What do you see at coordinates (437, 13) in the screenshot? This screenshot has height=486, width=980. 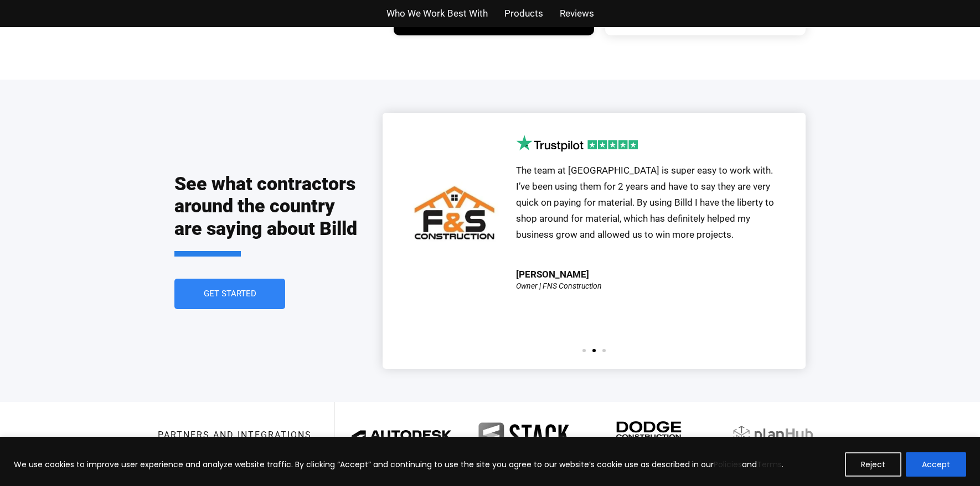 I see `a: Who We Work Best With` at bounding box center [437, 13].